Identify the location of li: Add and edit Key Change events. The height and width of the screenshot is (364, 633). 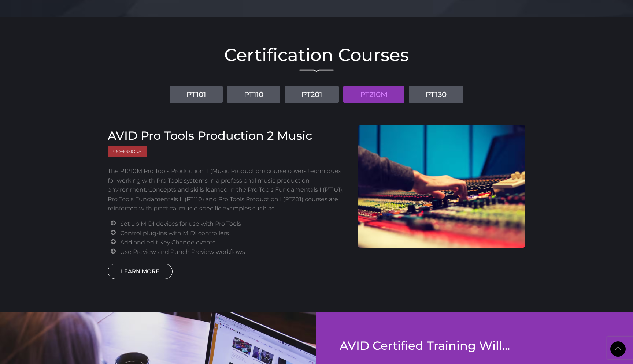
(233, 242).